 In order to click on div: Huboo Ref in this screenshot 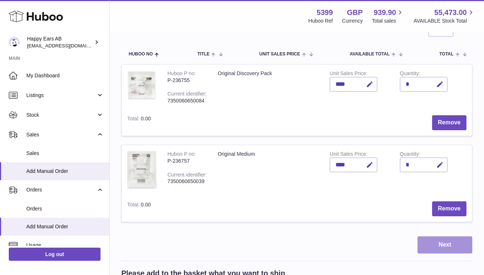, I will do `click(320, 21)`.